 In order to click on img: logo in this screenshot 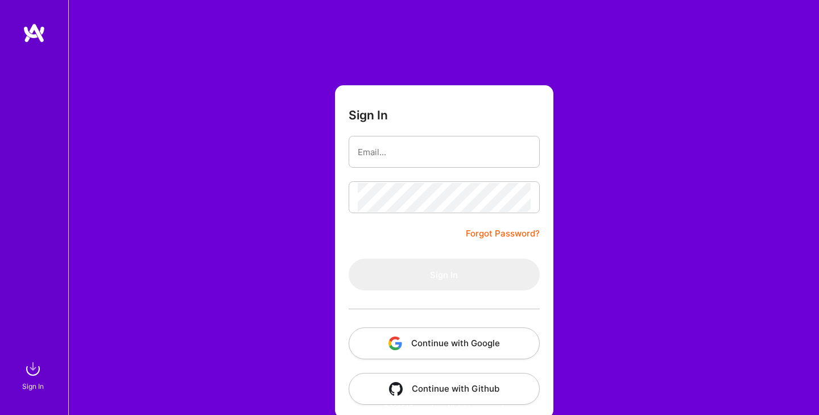, I will do `click(34, 33)`.